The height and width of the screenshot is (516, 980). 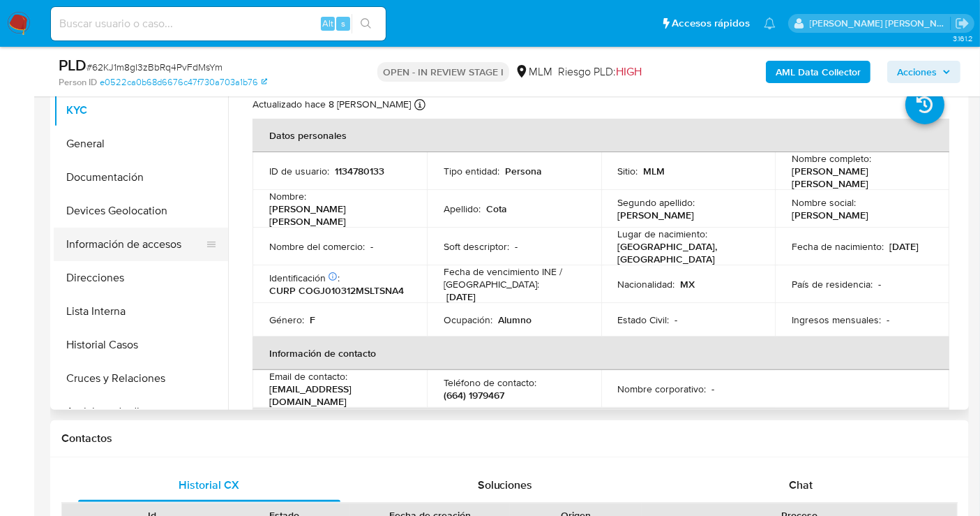 What do you see at coordinates (343, 23) in the screenshot?
I see `span: s` at bounding box center [343, 23].